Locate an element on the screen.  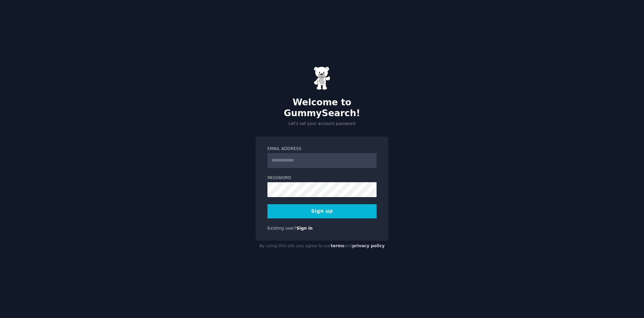
label: Password is located at coordinates (322, 178).